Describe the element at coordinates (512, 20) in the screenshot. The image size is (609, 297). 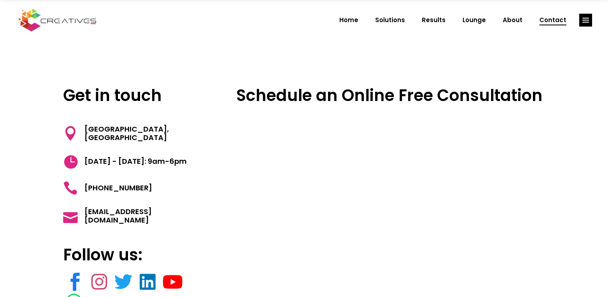
I see `span: About` at that location.